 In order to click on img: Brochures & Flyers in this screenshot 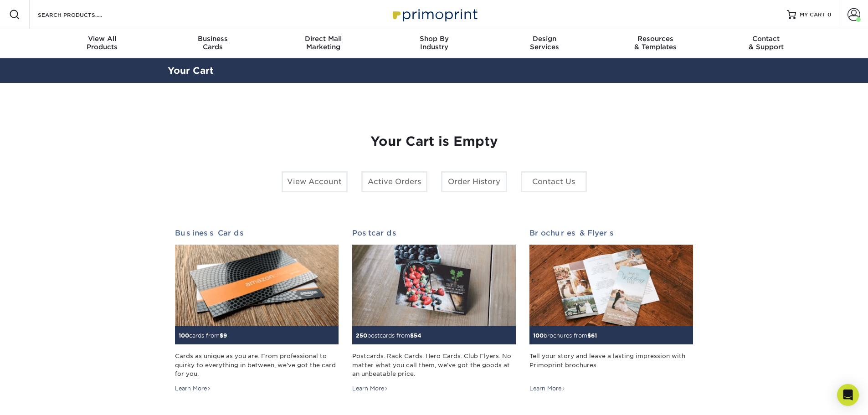, I will do `click(611, 286)`.